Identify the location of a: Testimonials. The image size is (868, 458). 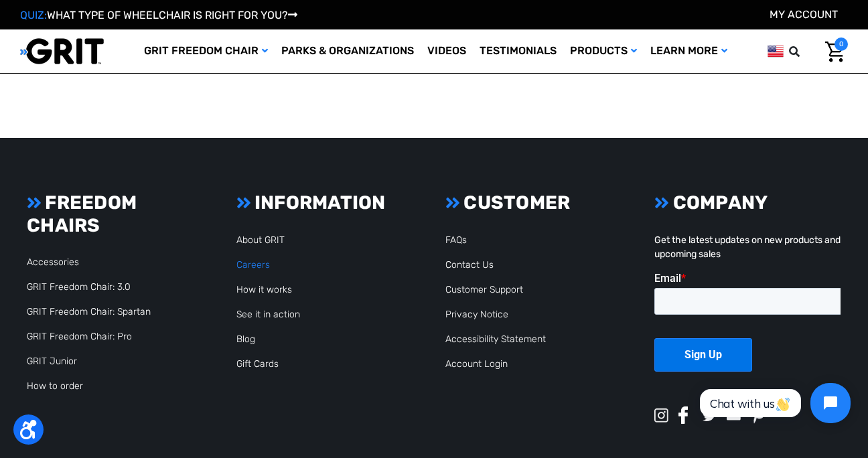
(517, 51).